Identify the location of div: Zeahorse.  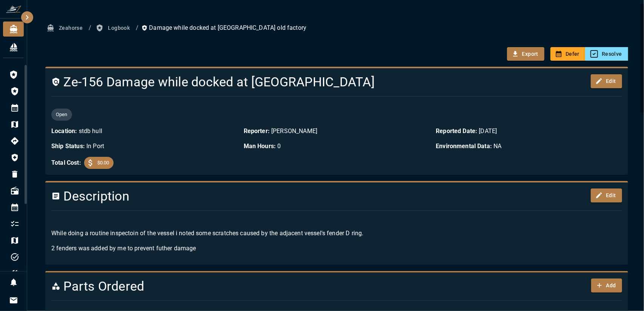
(13, 29).